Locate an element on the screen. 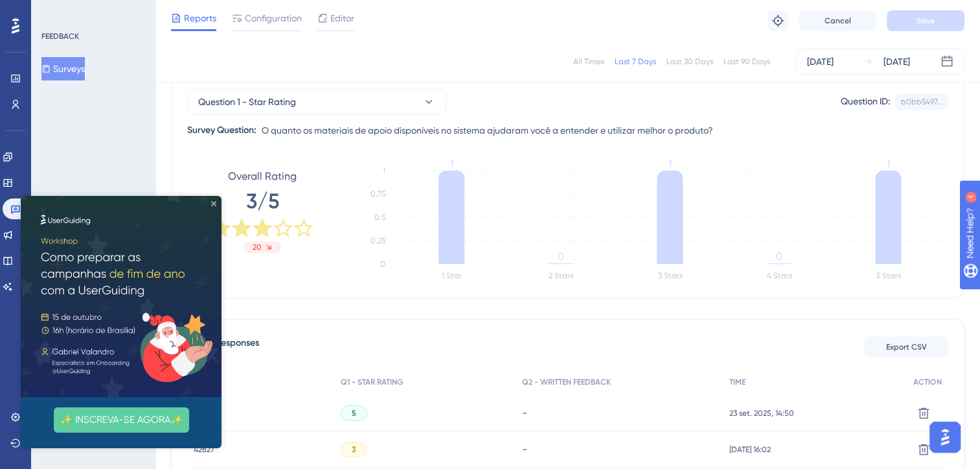 The image size is (980, 469). span: 23 set. 2025, 14:50 is located at coordinates (762, 413).